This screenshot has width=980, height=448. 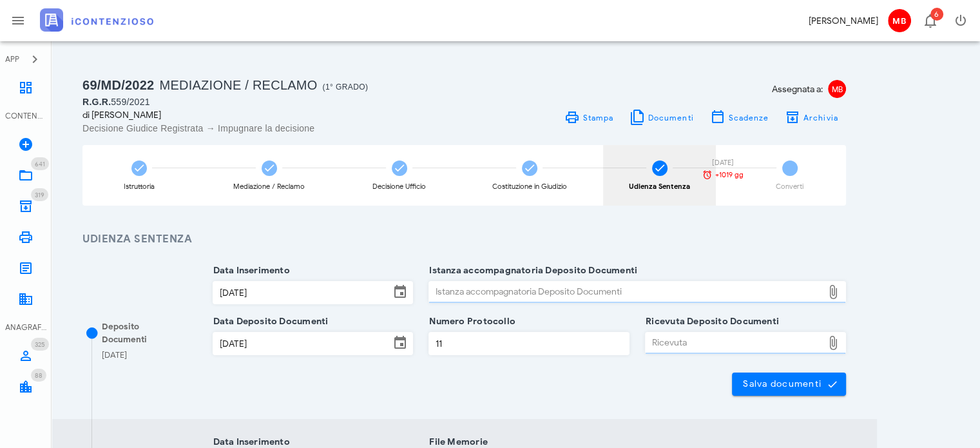 I want to click on label: Ricevuta Deposito Documenti, so click(x=710, y=322).